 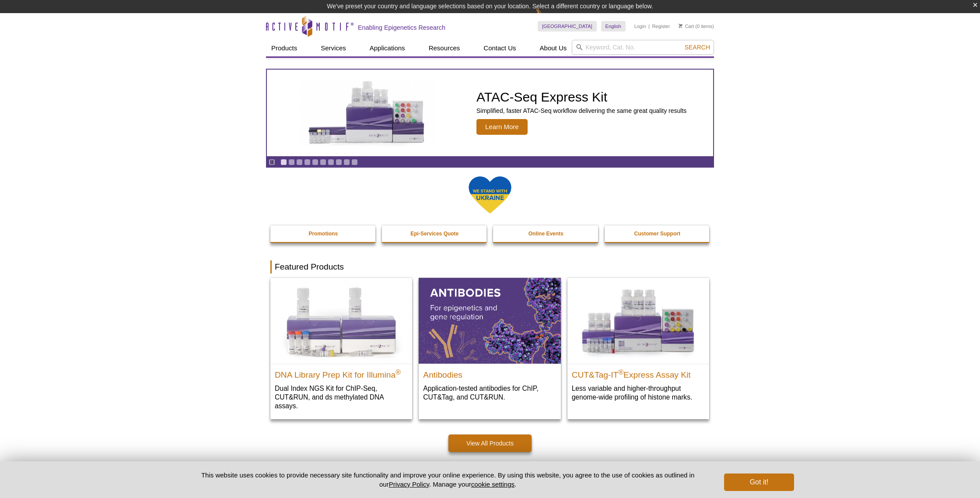 What do you see at coordinates (401, 28) in the screenshot?
I see `h2: Enabling Epigenetics Research` at bounding box center [401, 28].